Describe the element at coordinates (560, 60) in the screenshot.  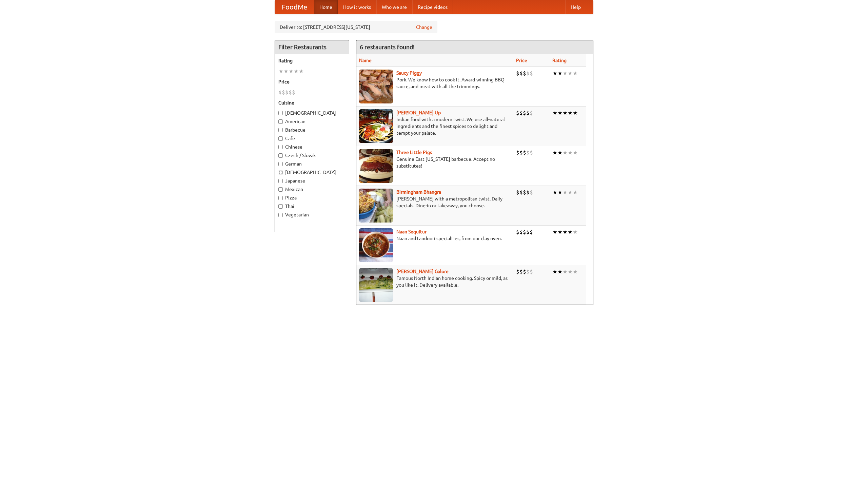
I see `a: Rating` at that location.